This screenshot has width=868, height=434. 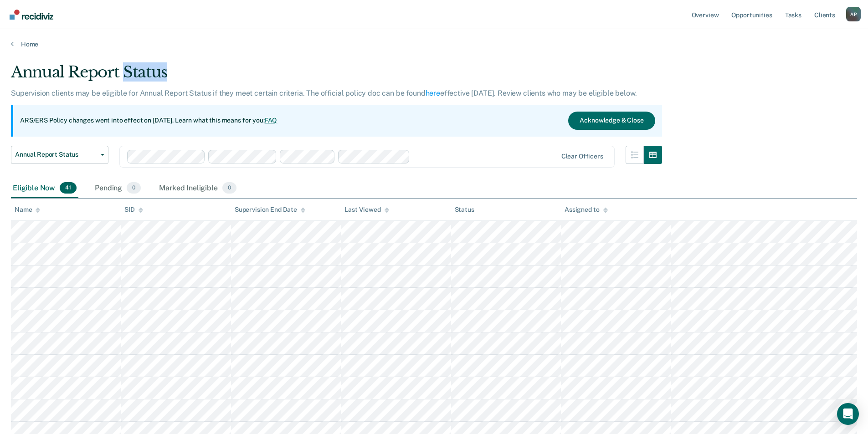 I want to click on a: Home, so click(x=434, y=44).